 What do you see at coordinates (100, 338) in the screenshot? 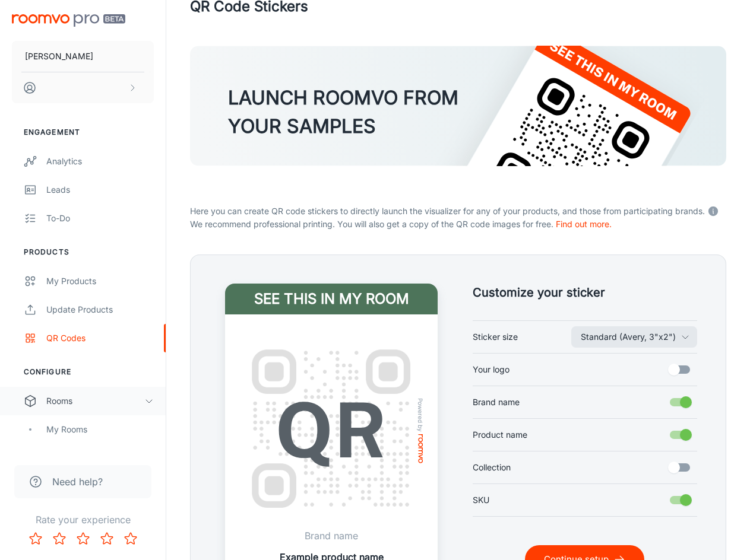
I see `div: QR Codes` at bounding box center [100, 338].